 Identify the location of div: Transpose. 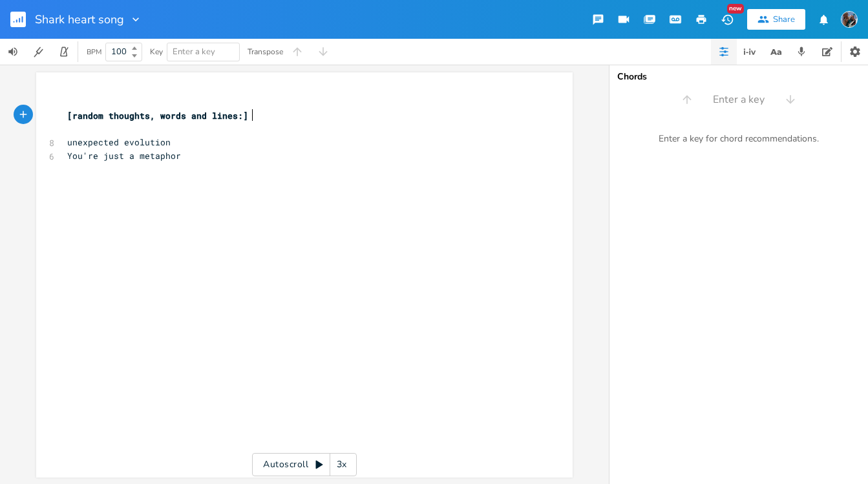
(265, 52).